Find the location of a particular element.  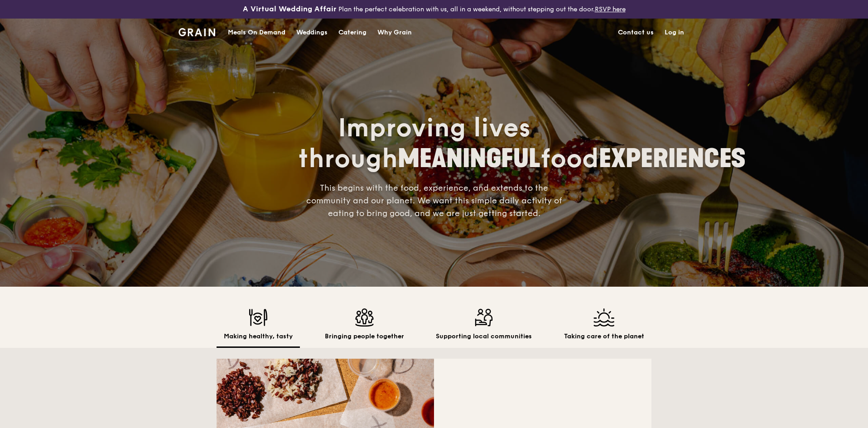

a: Weddings is located at coordinates (312, 32).